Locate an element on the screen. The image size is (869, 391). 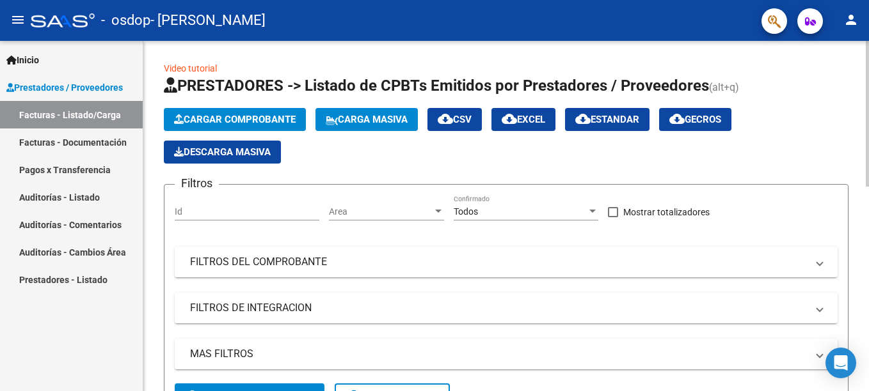
button: Estandar is located at coordinates (607, 120).